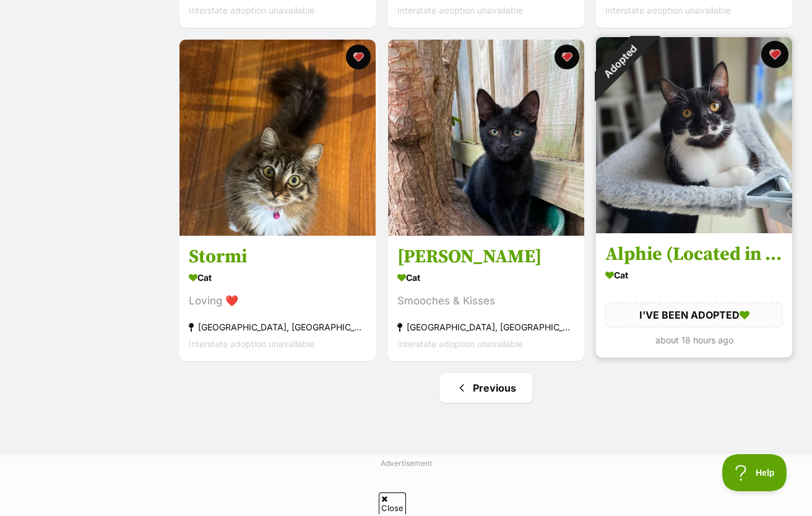  Describe the element at coordinates (694, 135) in the screenshot. I see `img: Alphie (Located in Wantirna South)` at that location.